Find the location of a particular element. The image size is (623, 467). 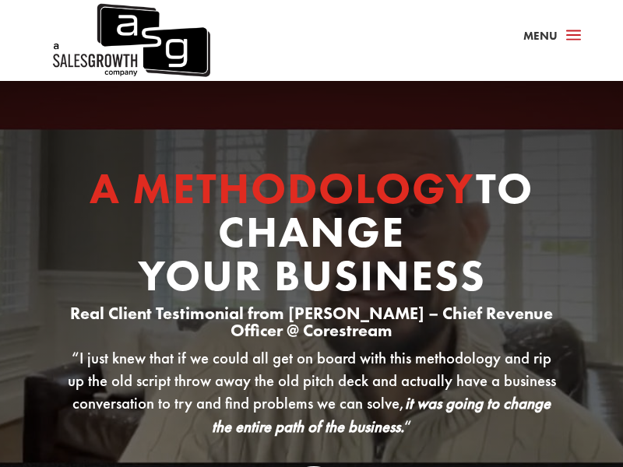

span: Menu is located at coordinates (541, 36).